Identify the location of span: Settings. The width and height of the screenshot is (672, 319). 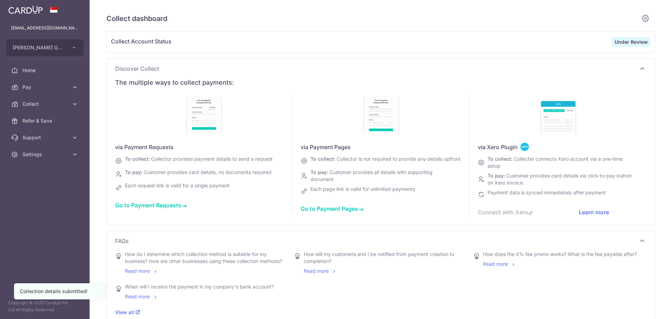
(46, 154).